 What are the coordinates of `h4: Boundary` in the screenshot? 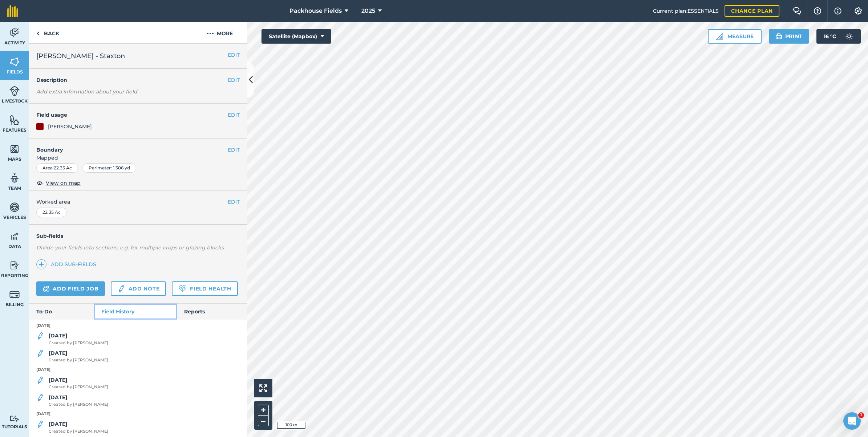 It's located at (128, 146).